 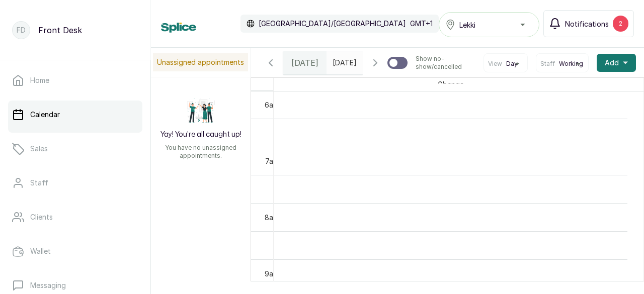 I want to click on p: Messaging, so click(x=48, y=286).